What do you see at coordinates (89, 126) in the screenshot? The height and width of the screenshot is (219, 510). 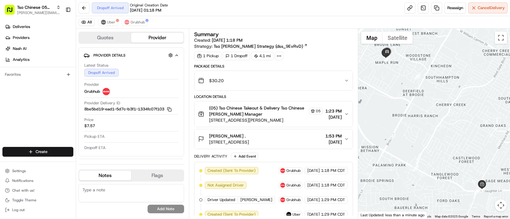 I see `span: $7.57` at bounding box center [89, 126].